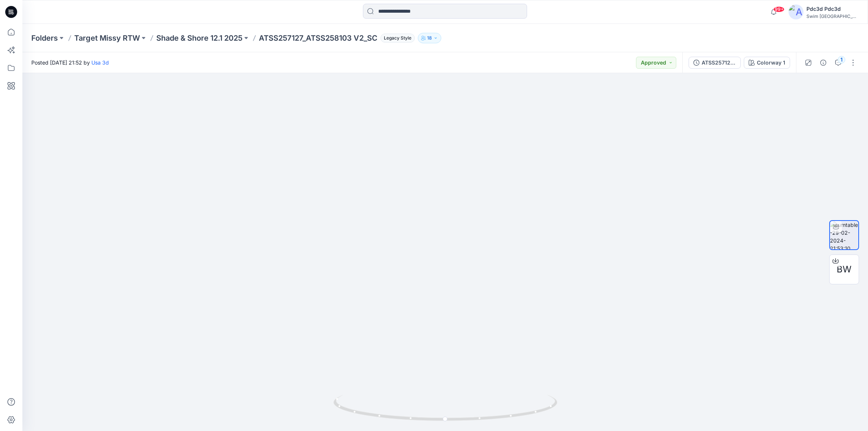 This screenshot has height=431, width=868. I want to click on img: turntable-29-02-2024-21:53:10, so click(845, 235).